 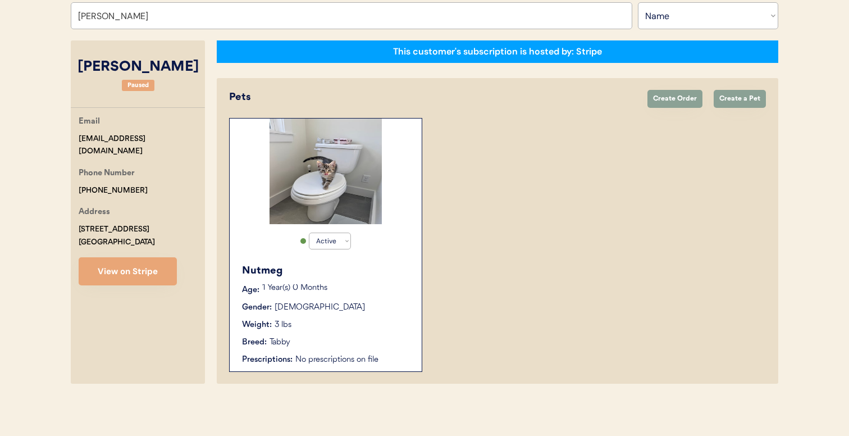 What do you see at coordinates (94, 212) in the screenshot?
I see `div: Address` at bounding box center [94, 212].